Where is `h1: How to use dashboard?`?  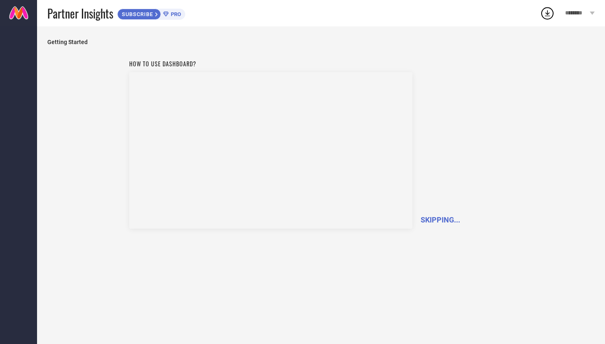 h1: How to use dashboard? is located at coordinates (271, 63).